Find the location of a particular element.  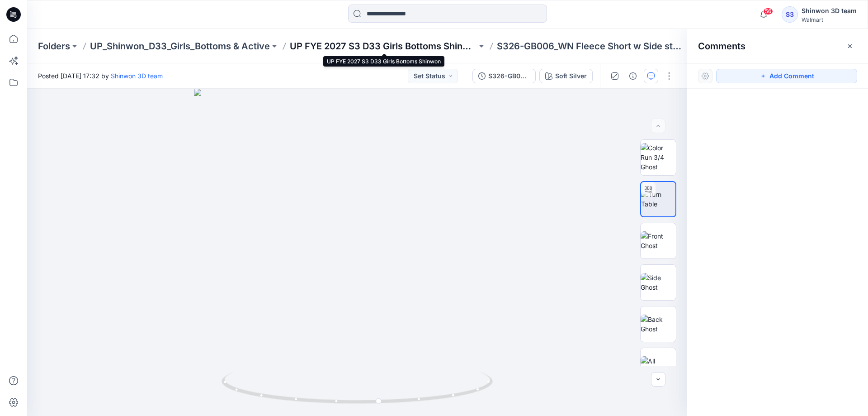

div: Walmart is located at coordinates (829, 19).